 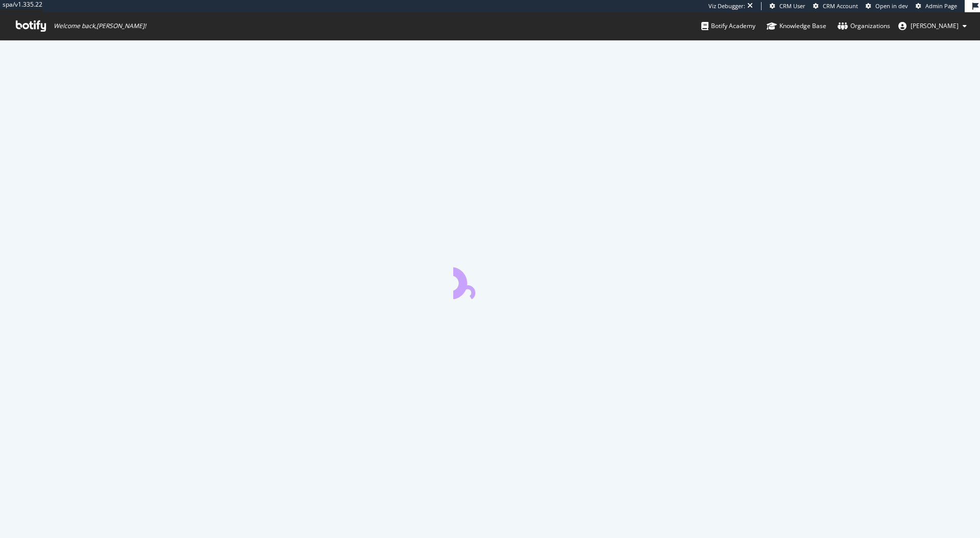 What do you see at coordinates (934, 26) in the screenshot?
I see `span: susana` at bounding box center [934, 26].